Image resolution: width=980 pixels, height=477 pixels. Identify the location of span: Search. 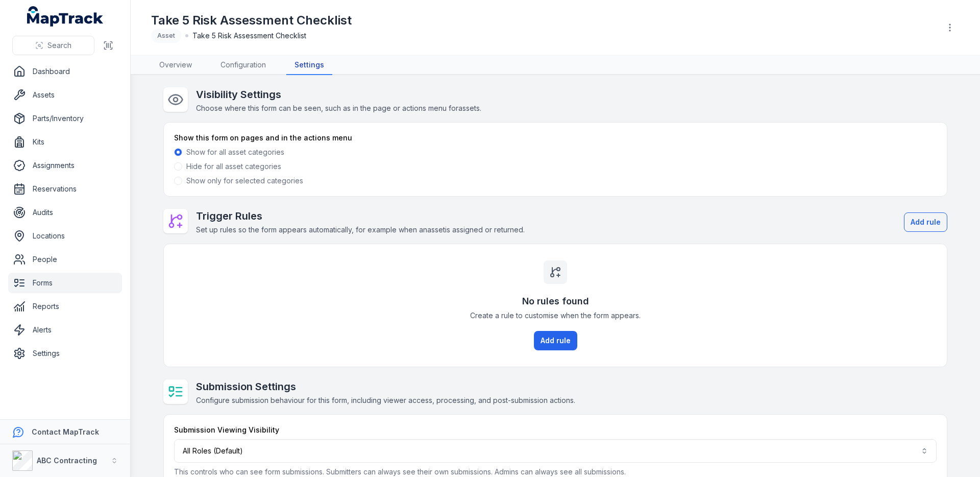
(59, 46).